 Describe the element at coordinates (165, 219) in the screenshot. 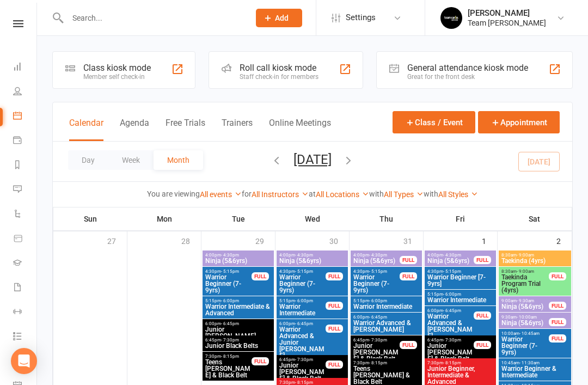

I see `th: Mon` at that location.